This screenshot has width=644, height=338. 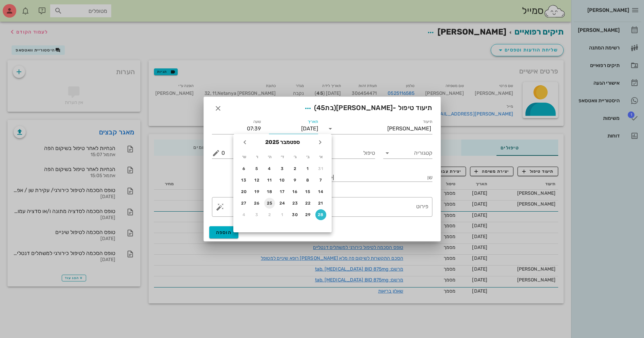 I want to click on div: 27, so click(x=244, y=203).